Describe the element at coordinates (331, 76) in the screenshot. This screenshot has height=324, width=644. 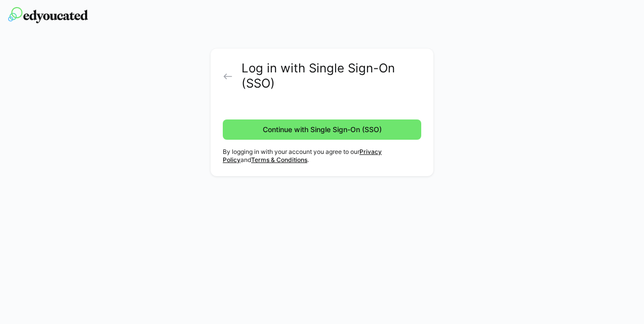
I see `h2: Log in with Single Sign-On (SSO)` at that location.